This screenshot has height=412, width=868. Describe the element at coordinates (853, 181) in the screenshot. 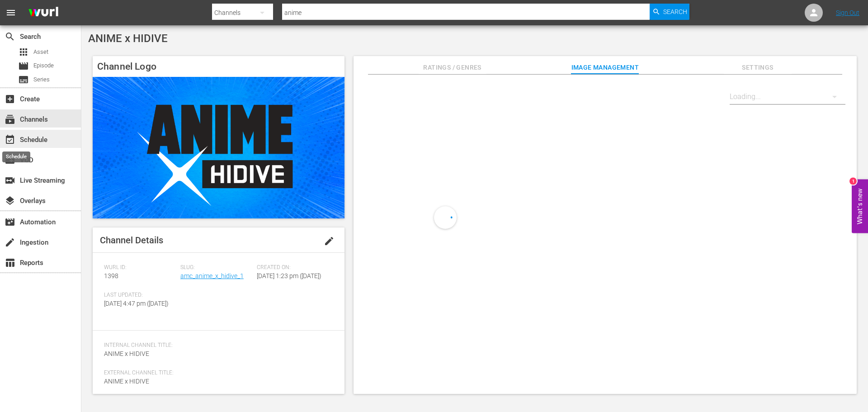

I see `div: 1` at that location.